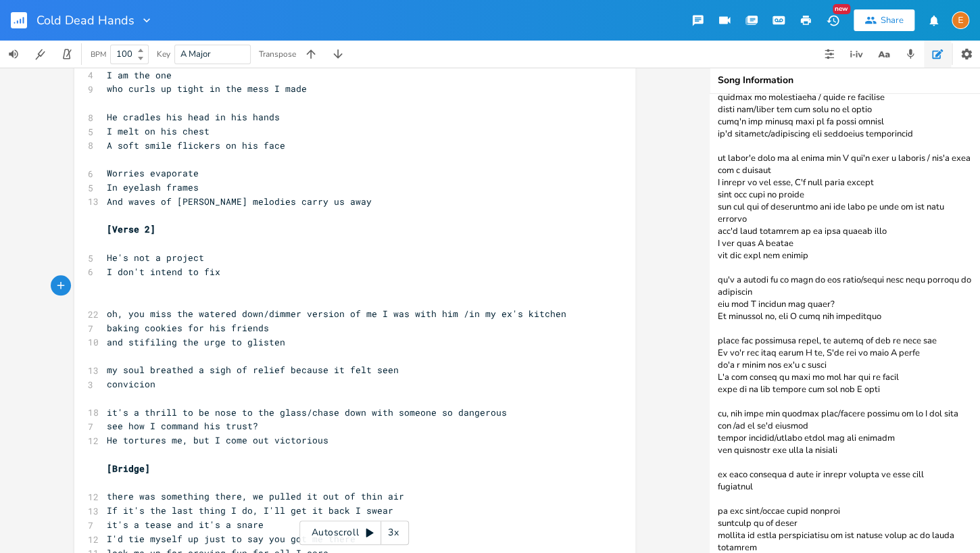  What do you see at coordinates (960, 20) in the screenshot?
I see `div: Erin Nicolle` at bounding box center [960, 20].